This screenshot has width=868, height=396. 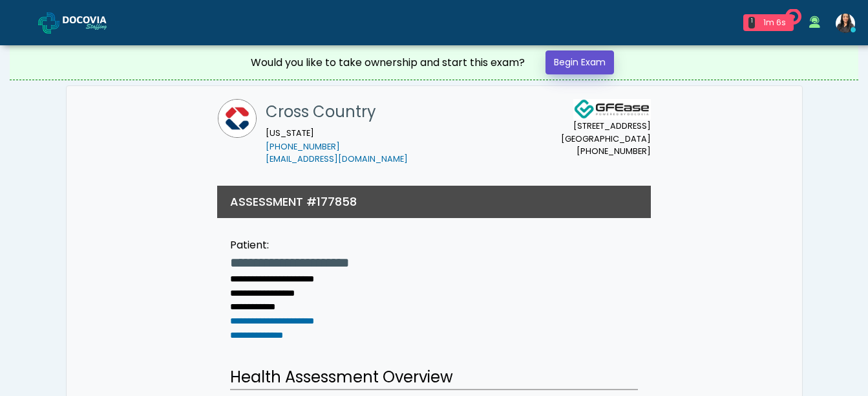 I want to click on div: Patient:, so click(x=313, y=245).